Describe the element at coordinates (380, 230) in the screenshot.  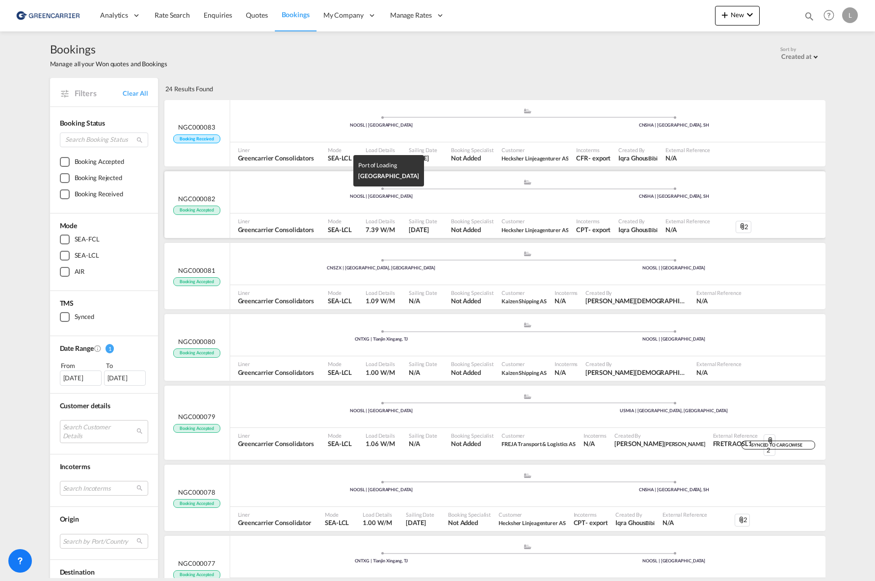
I see `span: 7.39 W/M` at that location.